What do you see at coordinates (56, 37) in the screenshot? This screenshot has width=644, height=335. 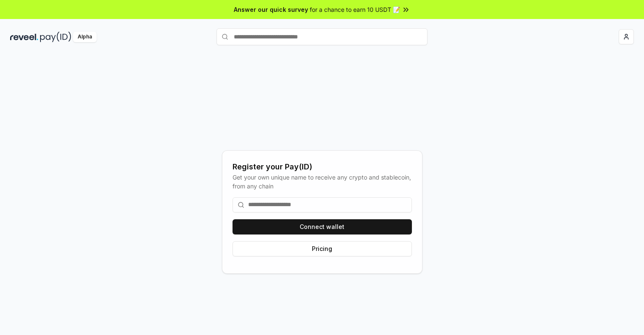 I see `img: pay_id` at bounding box center [56, 37].